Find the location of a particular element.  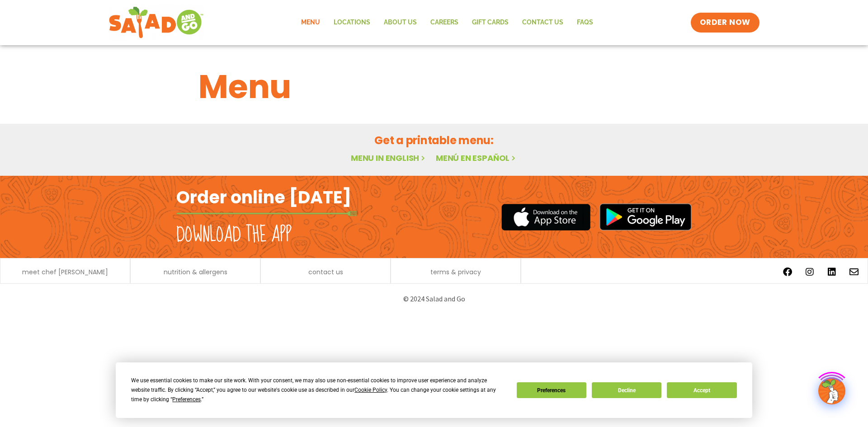

div: We use essential cookies to make our site work. With your consent, we may also use non-essential ... is located at coordinates (318, 390).